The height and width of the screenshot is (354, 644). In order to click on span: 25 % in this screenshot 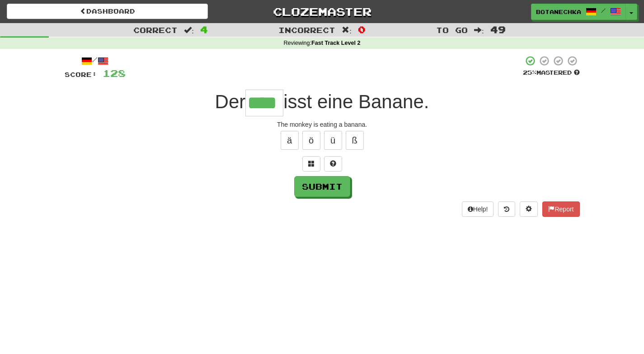, I will do `click(530, 72)`.